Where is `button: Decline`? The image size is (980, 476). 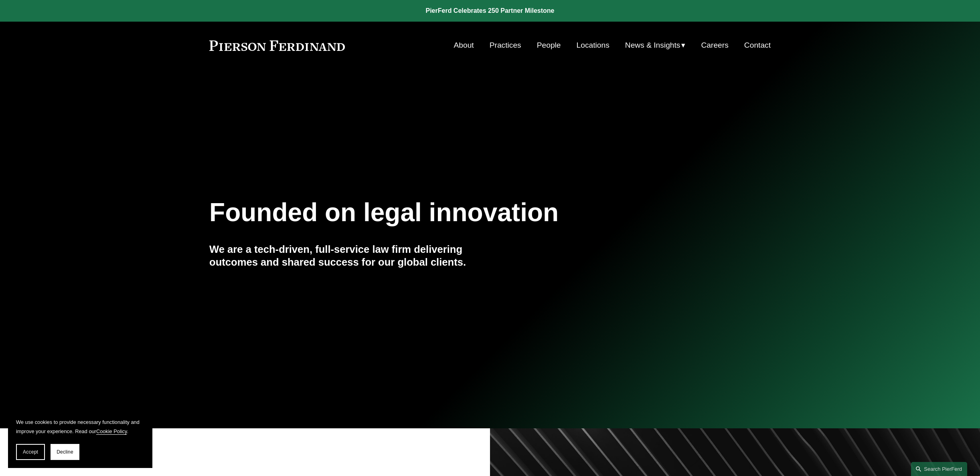
button: Decline is located at coordinates (65, 452).